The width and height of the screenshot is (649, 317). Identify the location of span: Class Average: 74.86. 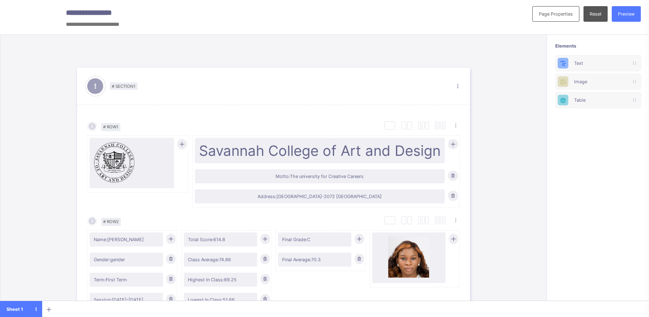
(221, 259).